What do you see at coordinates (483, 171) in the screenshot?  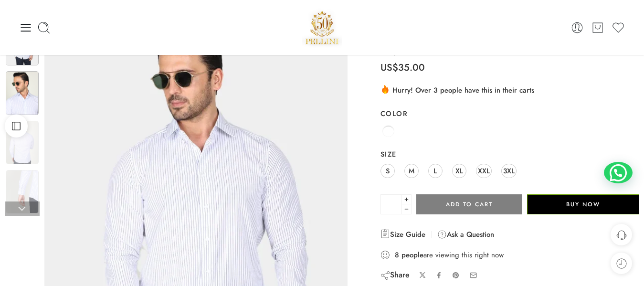 I see `a: XXL` at bounding box center [483, 171].